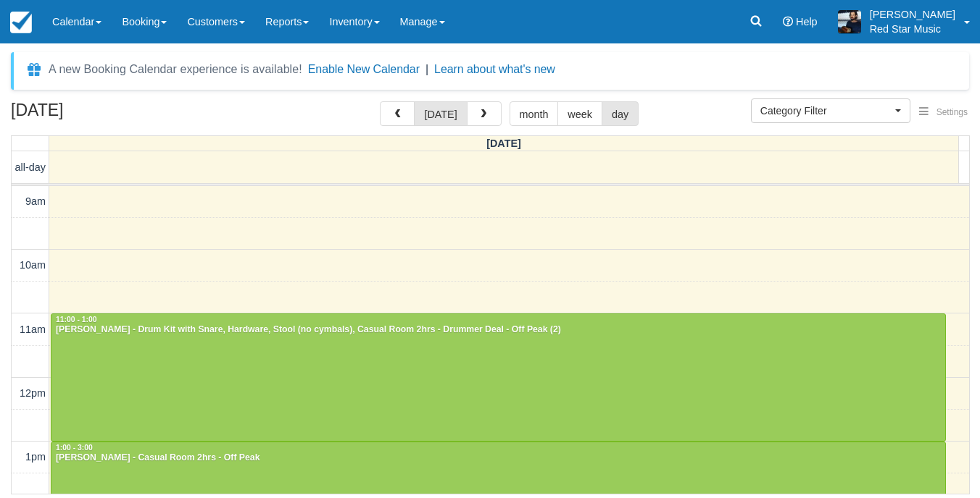 This screenshot has height=498, width=980. I want to click on button: Settings, so click(943, 112).